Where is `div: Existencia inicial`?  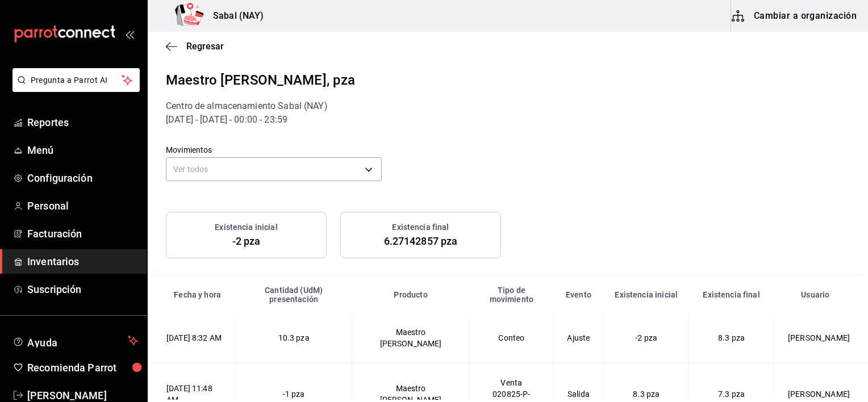 div: Existencia inicial is located at coordinates (647, 295).